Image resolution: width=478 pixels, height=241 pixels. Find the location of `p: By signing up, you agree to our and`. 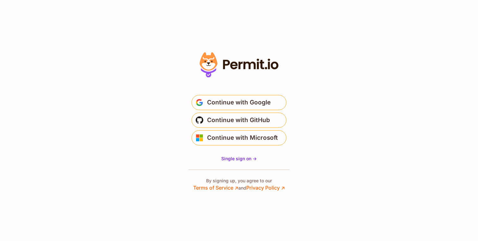

p: By signing up, you agree to our and is located at coordinates (239, 185).